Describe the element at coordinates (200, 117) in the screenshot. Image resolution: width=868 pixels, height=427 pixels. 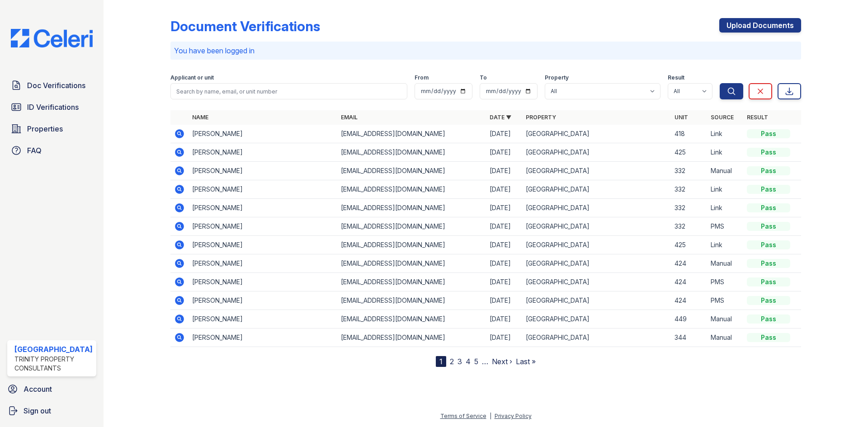
I see `a: Name` at that location.